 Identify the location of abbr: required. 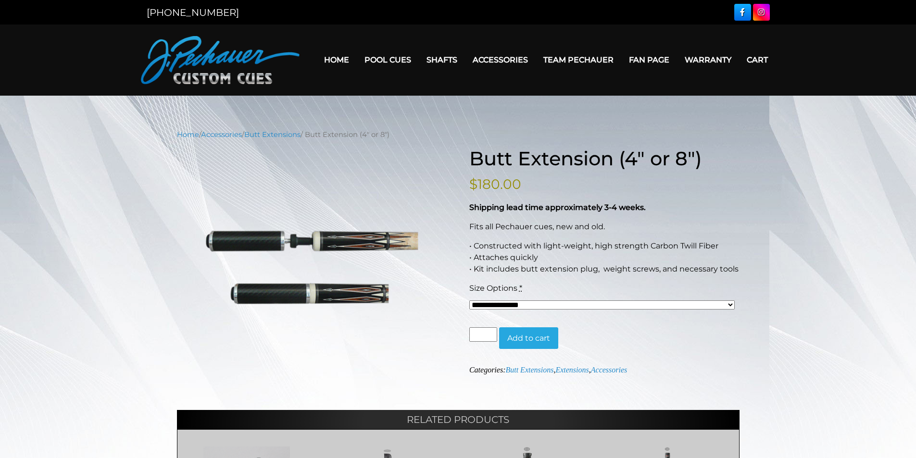
(521, 288).